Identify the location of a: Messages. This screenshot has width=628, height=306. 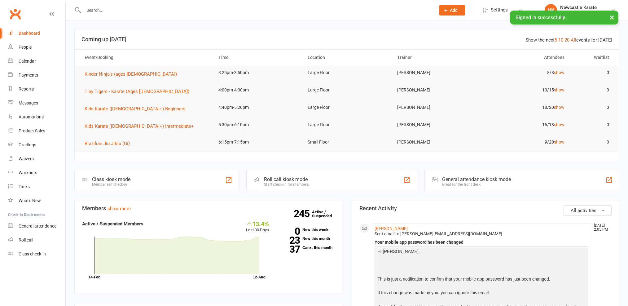
(37, 103).